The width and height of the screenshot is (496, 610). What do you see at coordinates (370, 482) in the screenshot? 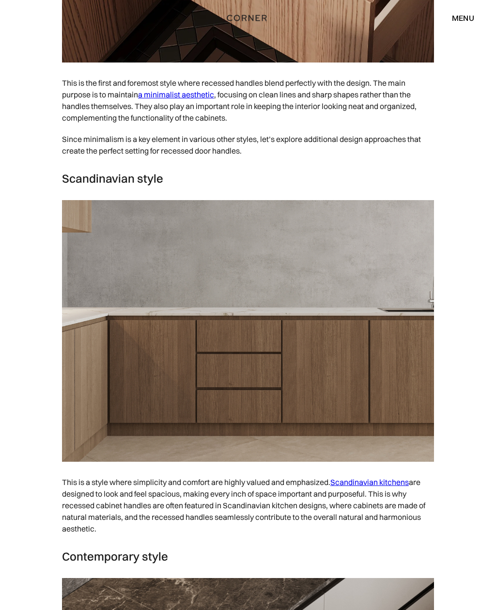
I see `a: Scandinavian kitchens` at bounding box center [370, 482].